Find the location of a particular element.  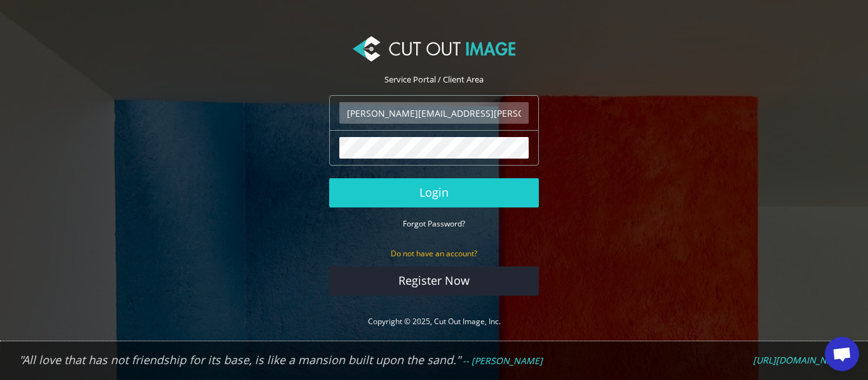

button: Login is located at coordinates (434, 193).